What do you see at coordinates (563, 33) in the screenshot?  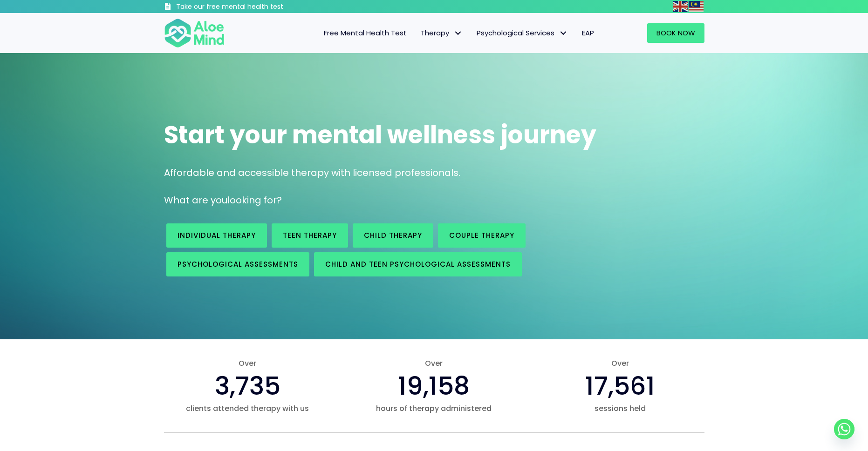 I see `span: Psychological Services: submenu` at bounding box center [563, 33].